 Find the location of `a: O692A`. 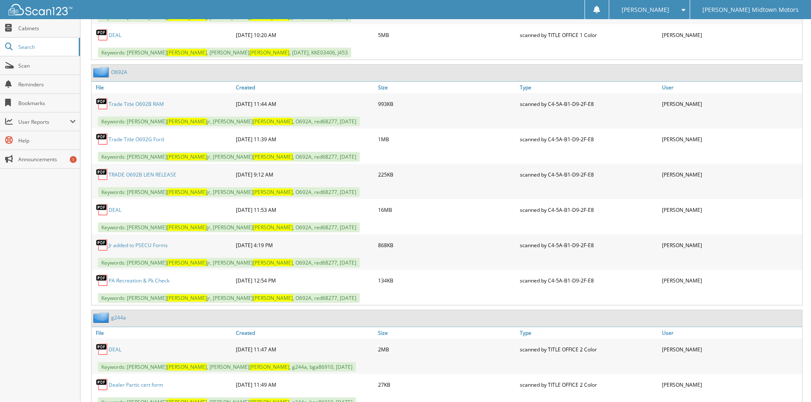

a: O692A is located at coordinates (119, 72).